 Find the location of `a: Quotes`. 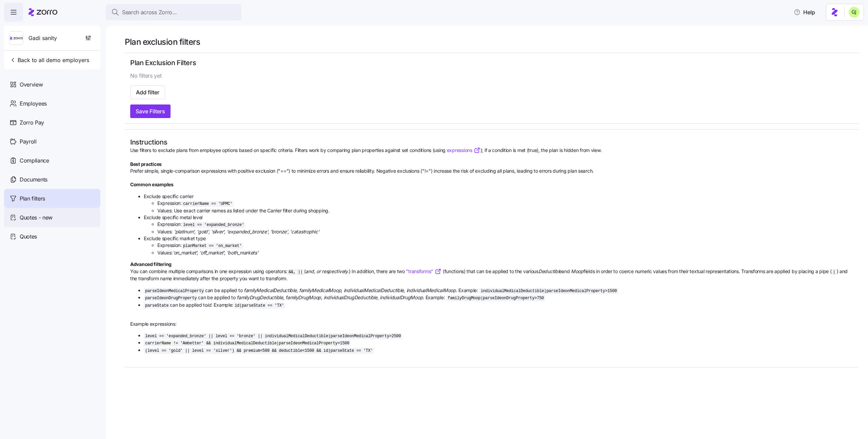

a: Quotes is located at coordinates (52, 237).